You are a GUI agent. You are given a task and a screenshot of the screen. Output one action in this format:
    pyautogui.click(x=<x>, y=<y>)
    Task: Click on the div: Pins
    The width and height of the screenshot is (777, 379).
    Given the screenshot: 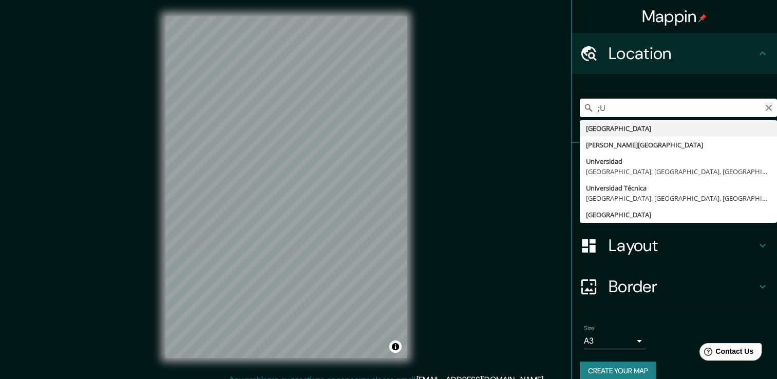 What is the action you would take?
    pyautogui.click(x=674, y=163)
    